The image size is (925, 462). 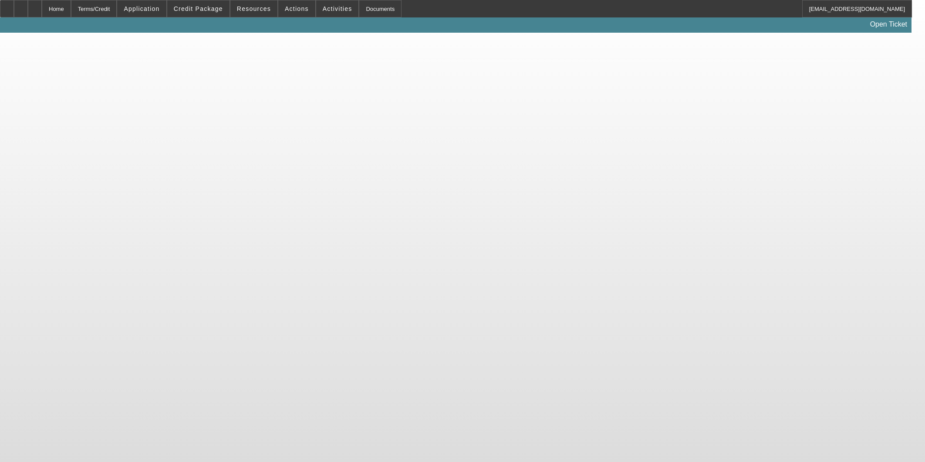 I want to click on button: Resources, so click(x=254, y=9).